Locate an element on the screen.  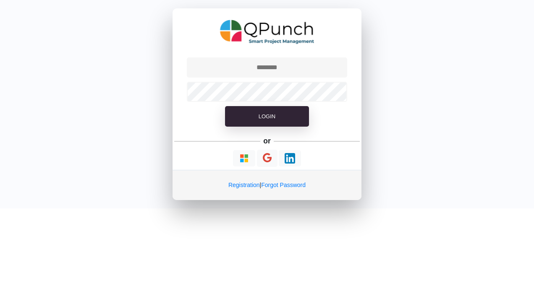
button: Continue With LinkedIn is located at coordinates (290, 158).